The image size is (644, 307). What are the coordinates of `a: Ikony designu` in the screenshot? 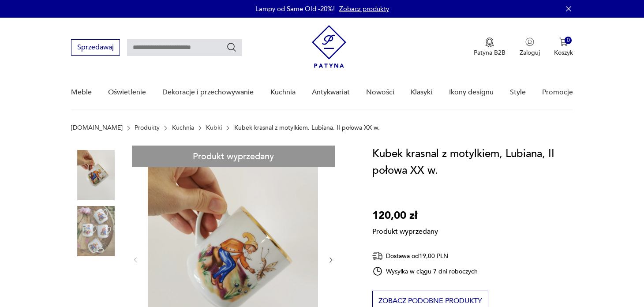 It's located at (471, 92).